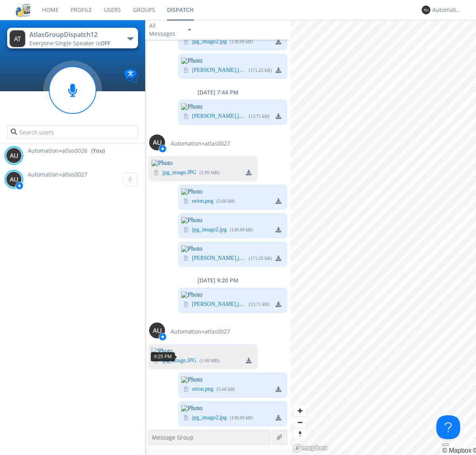 This screenshot has height=455, width=476. I want to click on img: caret-down-sm.svg, so click(190, 30).